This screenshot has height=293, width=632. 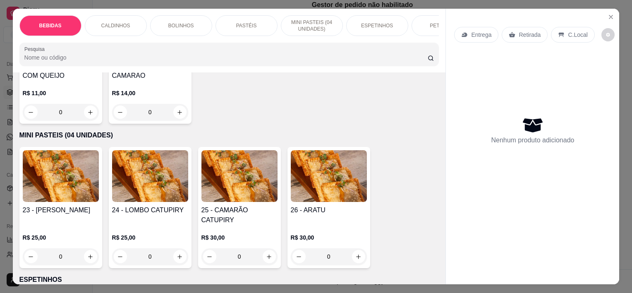 What do you see at coordinates (532, 140) in the screenshot?
I see `p: Nenhum produto adicionado` at bounding box center [532, 140].